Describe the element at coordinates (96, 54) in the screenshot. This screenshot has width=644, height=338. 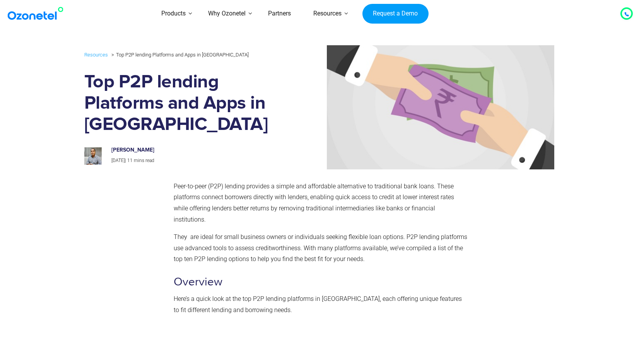
I see `a: Resources` at that location.